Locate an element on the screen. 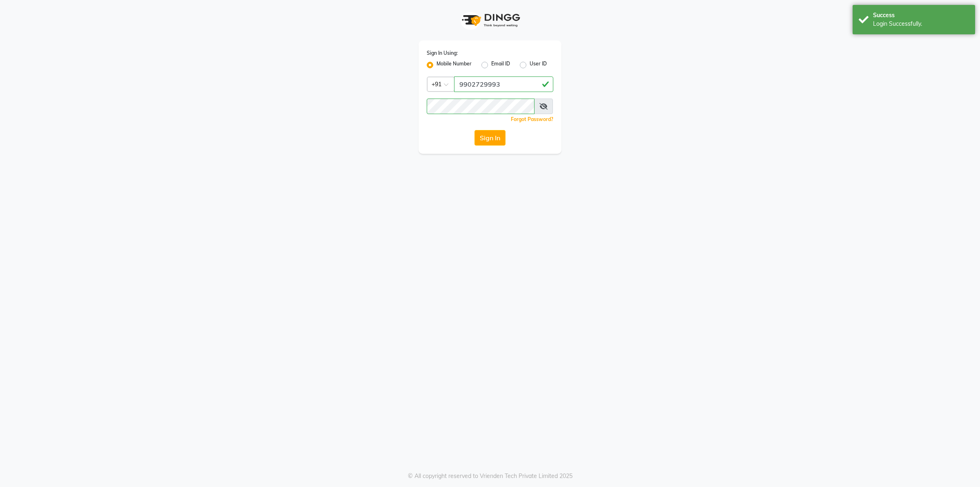 This screenshot has height=487, width=980. label: Email ID is located at coordinates (500, 65).